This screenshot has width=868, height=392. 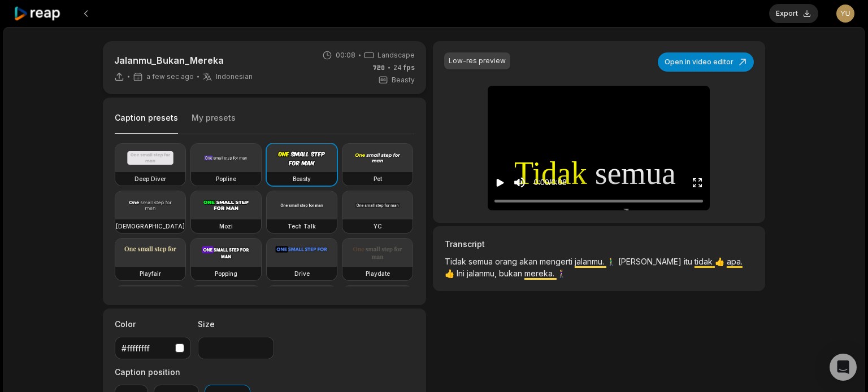 What do you see at coordinates (145, 349) in the screenshot?
I see `div: #ffffffff` at bounding box center [145, 349].